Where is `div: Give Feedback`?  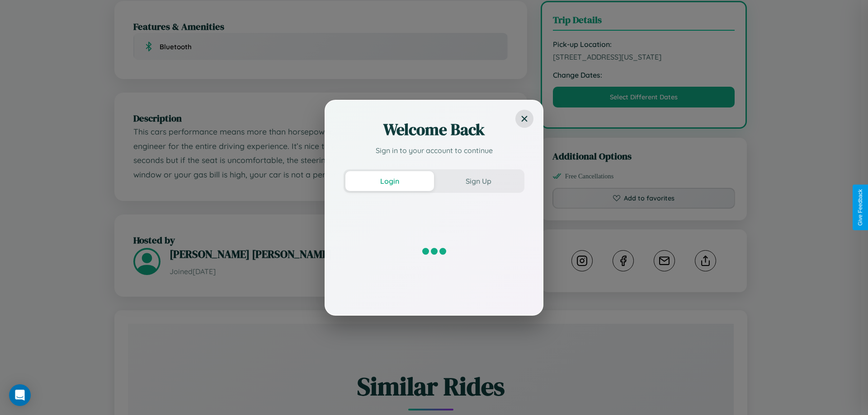 div: Give Feedback is located at coordinates (860, 208).